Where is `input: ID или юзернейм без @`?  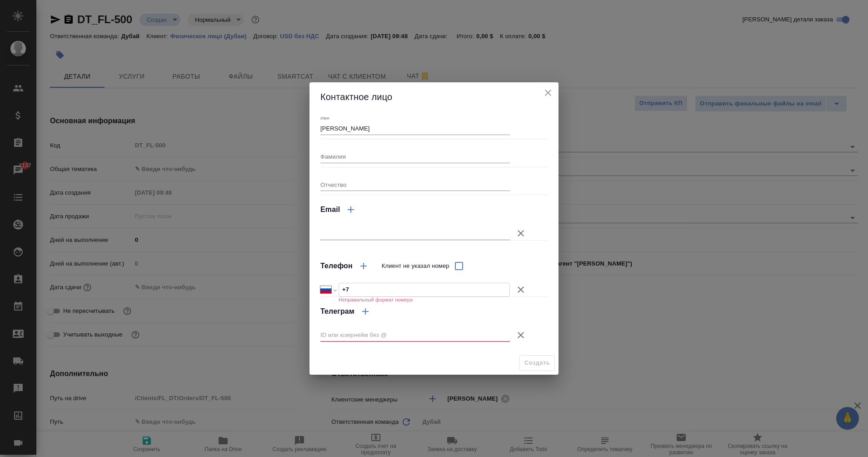
input: ID или юзернейм без @ is located at coordinates (415, 335).